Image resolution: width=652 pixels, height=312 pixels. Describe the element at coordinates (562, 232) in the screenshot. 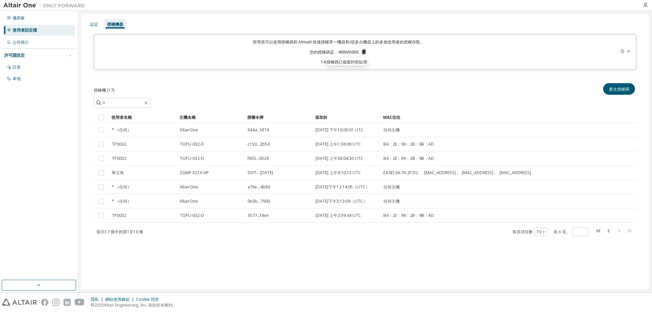

I see `font: 第 n 頁。` at that location.